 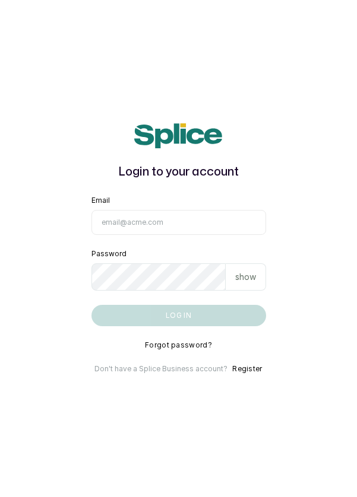 I want to click on p: show, so click(x=245, y=277).